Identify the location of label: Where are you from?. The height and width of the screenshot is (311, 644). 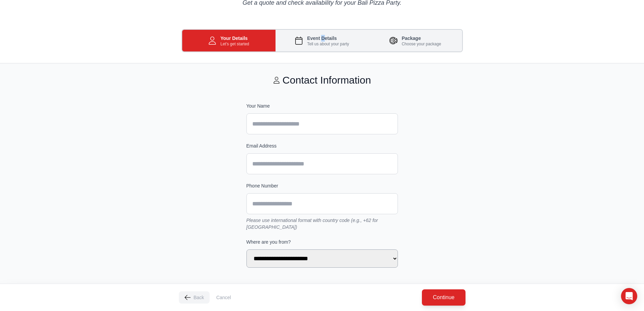
(322, 242).